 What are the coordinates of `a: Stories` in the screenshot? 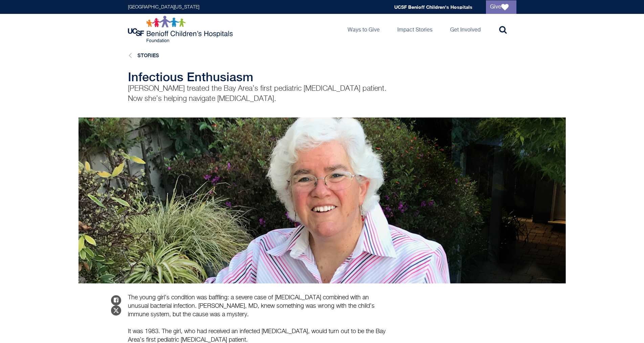 It's located at (148, 55).